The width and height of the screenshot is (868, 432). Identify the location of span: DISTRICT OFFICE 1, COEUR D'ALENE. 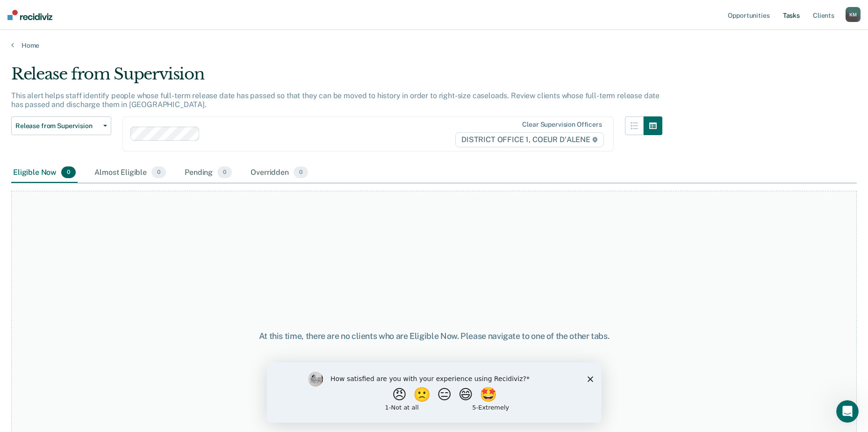
(529, 140).